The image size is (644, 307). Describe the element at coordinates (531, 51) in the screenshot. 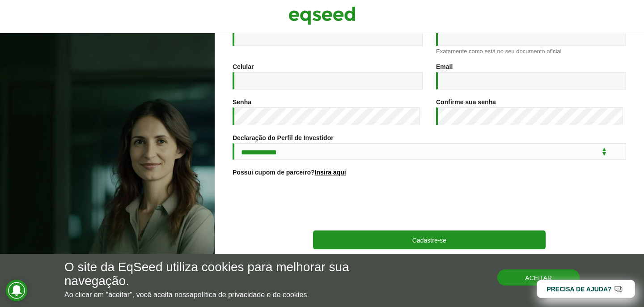

I see `div: Exatamente como está no seu documento oficial` at that location.